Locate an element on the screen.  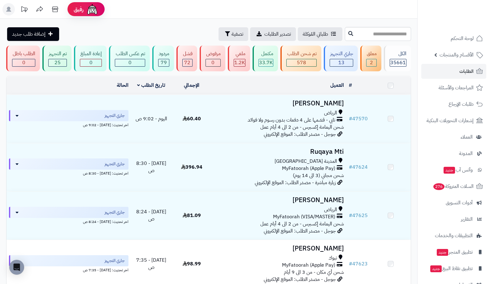
a: جاري التجهيز 13 is located at coordinates (341, 58).